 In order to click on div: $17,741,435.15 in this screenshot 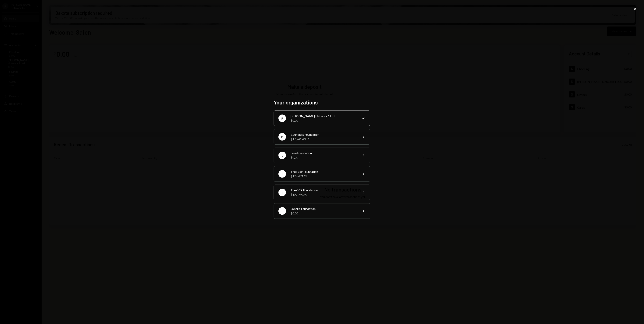, I will do `click(324, 139)`.